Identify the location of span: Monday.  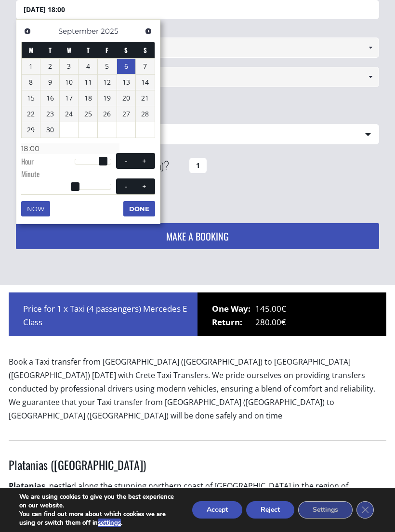
(31, 50).